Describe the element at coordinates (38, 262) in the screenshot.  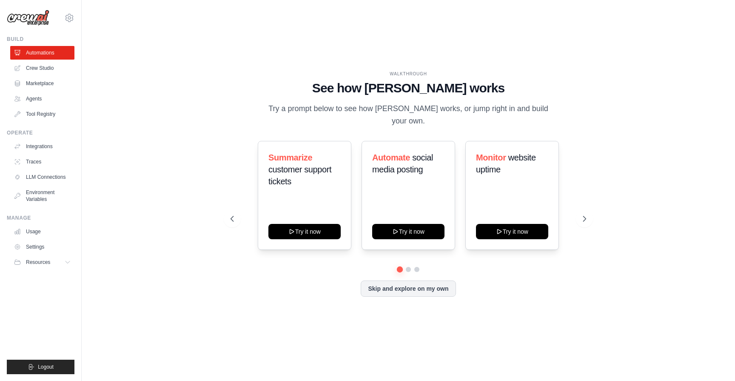
I see `span: Resources` at that location.